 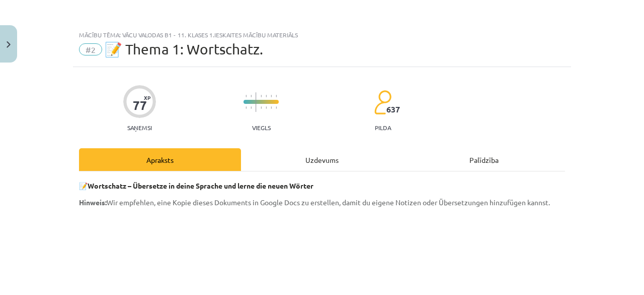 What do you see at coordinates (261, 127) in the screenshot?
I see `p: Viegls` at bounding box center [261, 127].